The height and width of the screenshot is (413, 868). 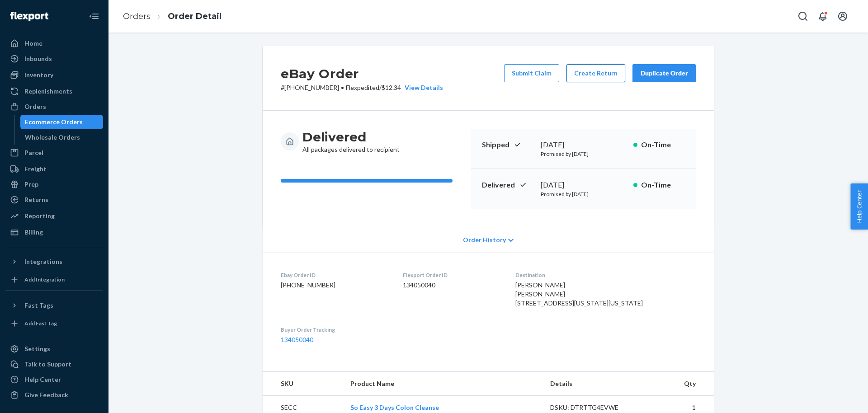 I want to click on a: 134050040, so click(x=297, y=339).